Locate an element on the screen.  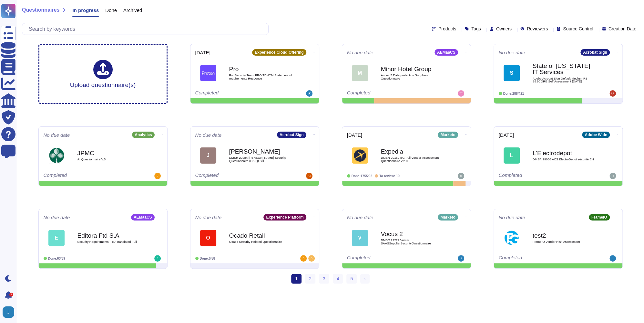
b: test2 is located at coordinates (565, 235).